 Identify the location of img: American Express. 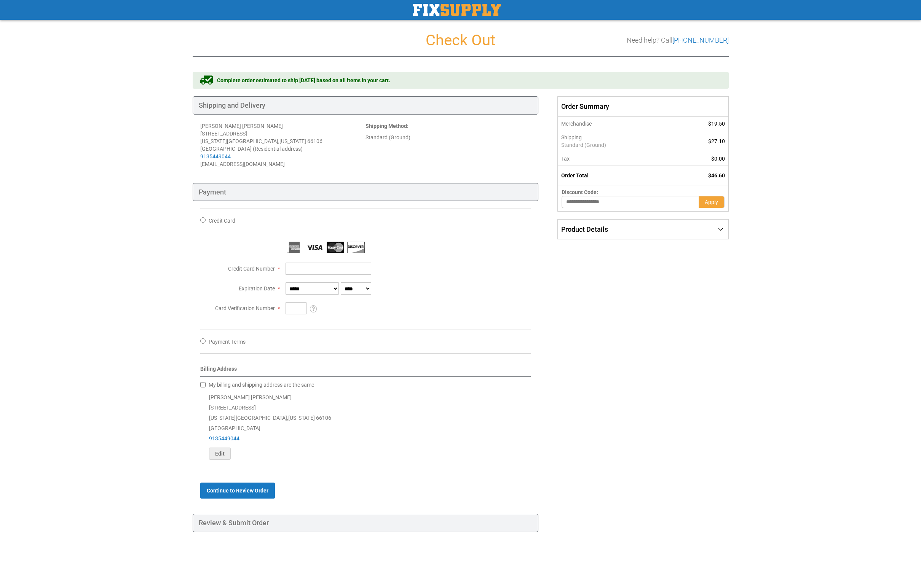
(294, 247).